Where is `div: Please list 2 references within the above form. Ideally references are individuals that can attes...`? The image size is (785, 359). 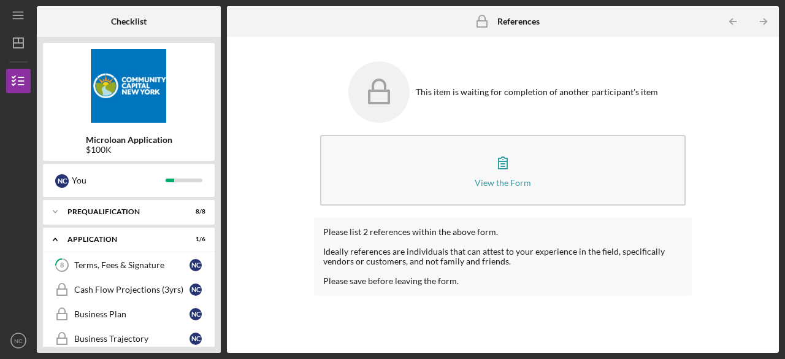 div: Please list 2 references within the above form. Ideally references are individuals that can attes... is located at coordinates (503, 256).